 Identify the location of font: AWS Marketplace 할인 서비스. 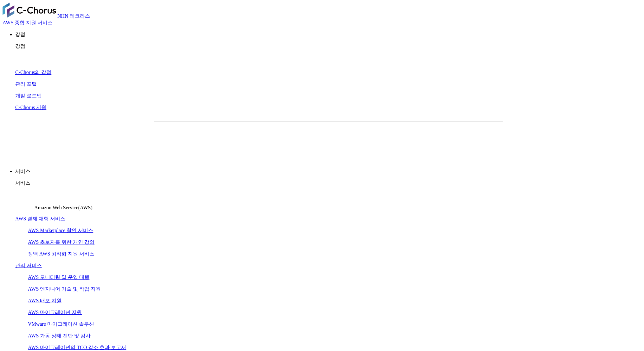
(61, 231).